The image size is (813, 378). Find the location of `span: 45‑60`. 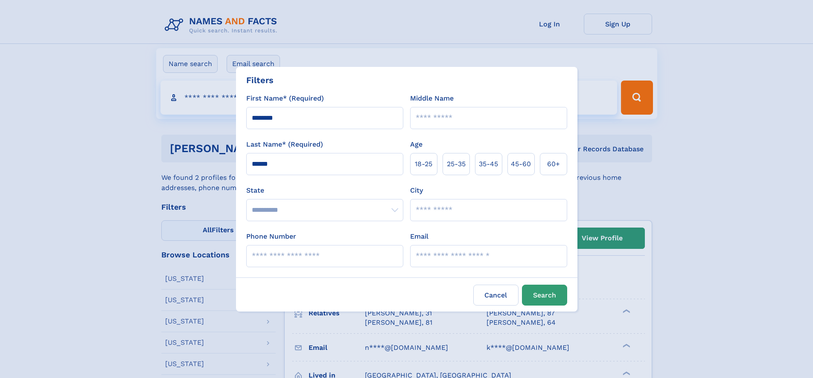

span: 45‑60 is located at coordinates (520, 164).